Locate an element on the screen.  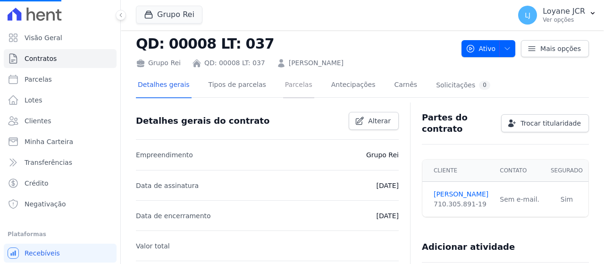
div: Solicitações is located at coordinates (463, 85).